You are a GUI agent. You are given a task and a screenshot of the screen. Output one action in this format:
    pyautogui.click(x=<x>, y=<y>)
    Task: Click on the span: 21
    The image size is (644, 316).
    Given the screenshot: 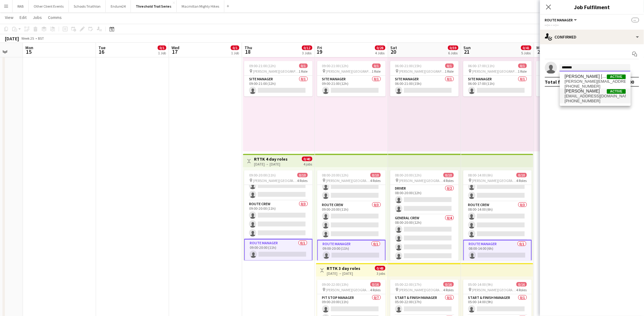 What is the action you would take?
    pyautogui.click(x=467, y=51)
    